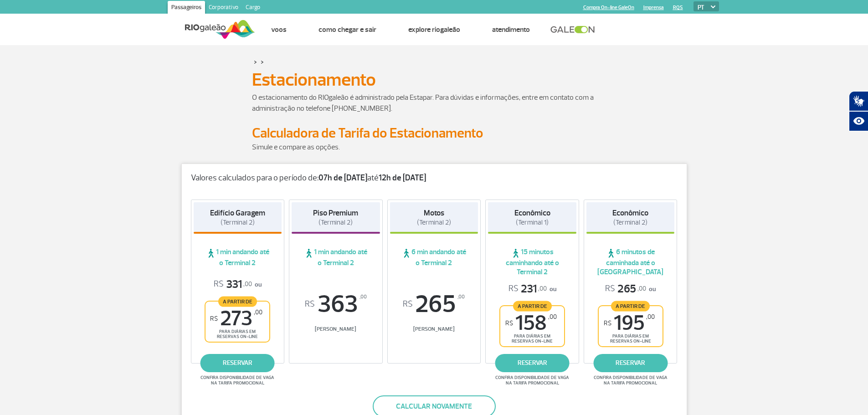  What do you see at coordinates (238, 212) in the screenshot?
I see `strong: Edifício Garagem` at bounding box center [238, 212].